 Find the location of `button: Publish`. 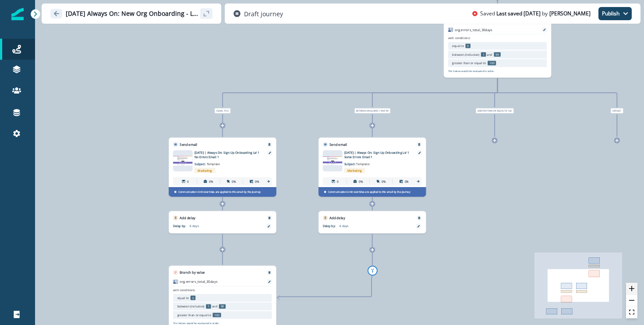

button: Publish is located at coordinates (615, 14).